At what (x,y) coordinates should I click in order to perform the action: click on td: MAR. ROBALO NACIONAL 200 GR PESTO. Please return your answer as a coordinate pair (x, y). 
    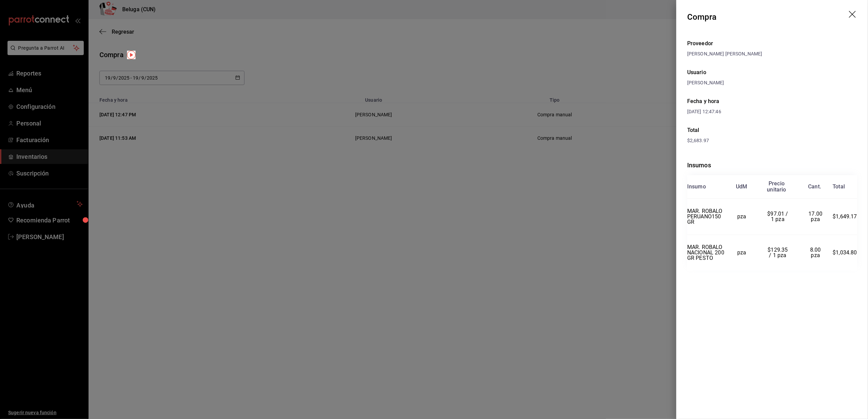
    Looking at the image, I should click on (706, 253).